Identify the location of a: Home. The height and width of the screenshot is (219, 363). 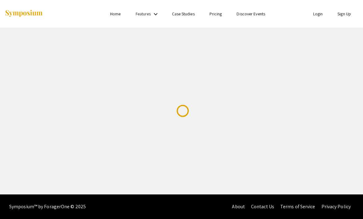
(115, 14).